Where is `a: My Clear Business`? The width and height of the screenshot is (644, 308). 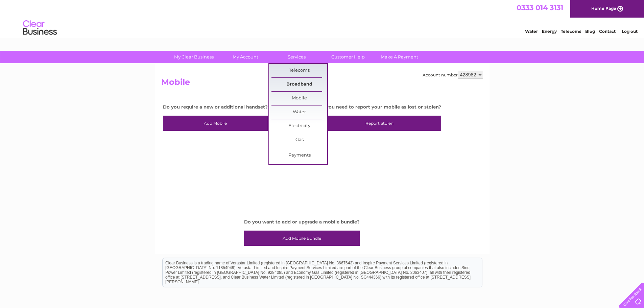 a: My Clear Business is located at coordinates (194, 57).